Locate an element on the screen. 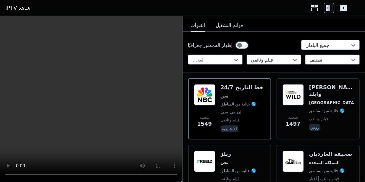 This screenshot has width=365, height=182. font: روس is located at coordinates (315, 127).